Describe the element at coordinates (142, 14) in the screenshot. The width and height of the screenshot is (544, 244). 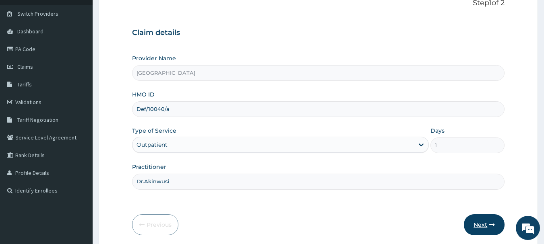
I see `div: Minimize live chat window` at that location.